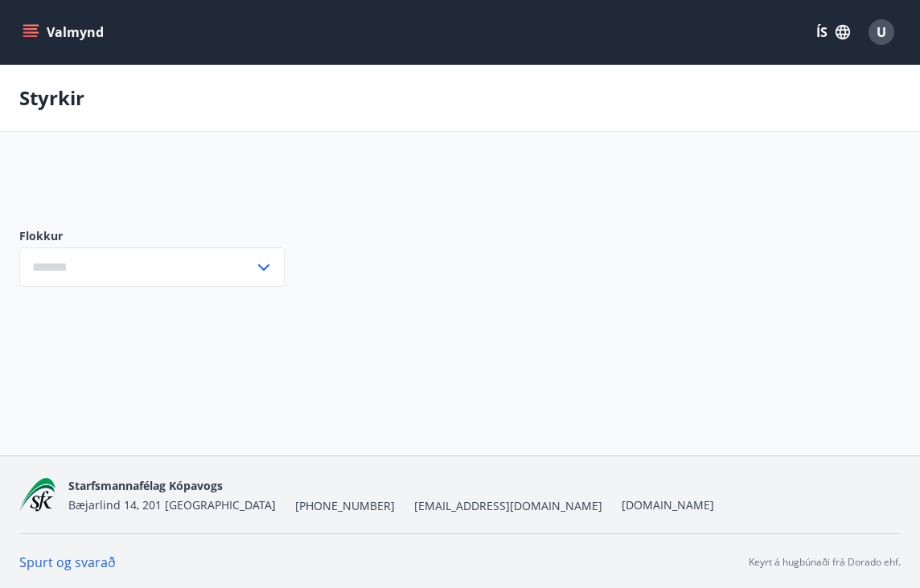  I want to click on p: Keyrt á hugbúnaði frá Dorado ehf., so click(824, 562).